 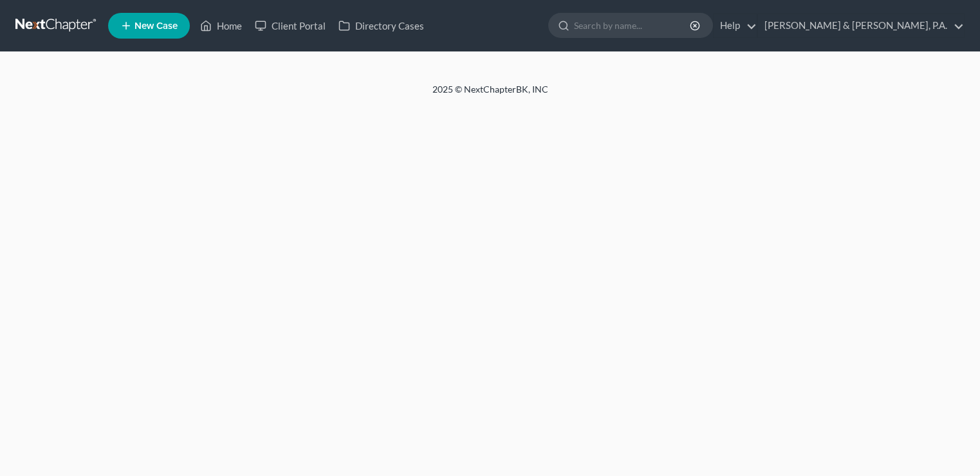 I want to click on a: Client Portal, so click(x=290, y=26).